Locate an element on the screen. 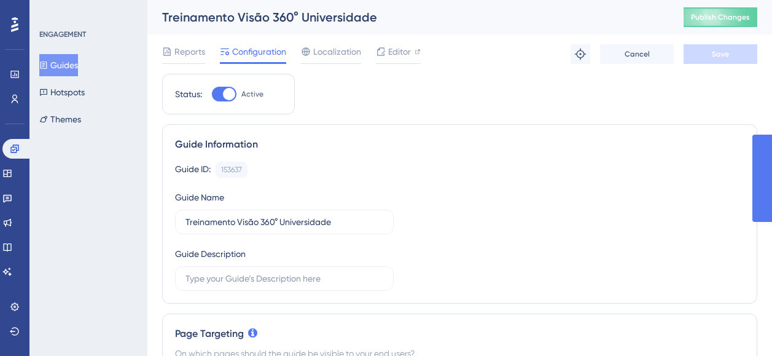 The image size is (772, 356). button: Publish Changes is located at coordinates (721, 17).